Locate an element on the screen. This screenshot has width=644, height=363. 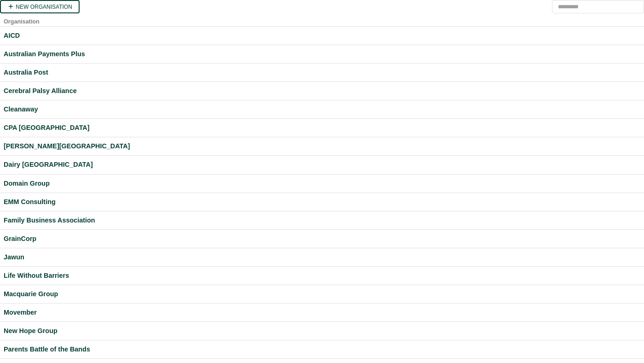
a: EMM Consulting is located at coordinates (322, 202).